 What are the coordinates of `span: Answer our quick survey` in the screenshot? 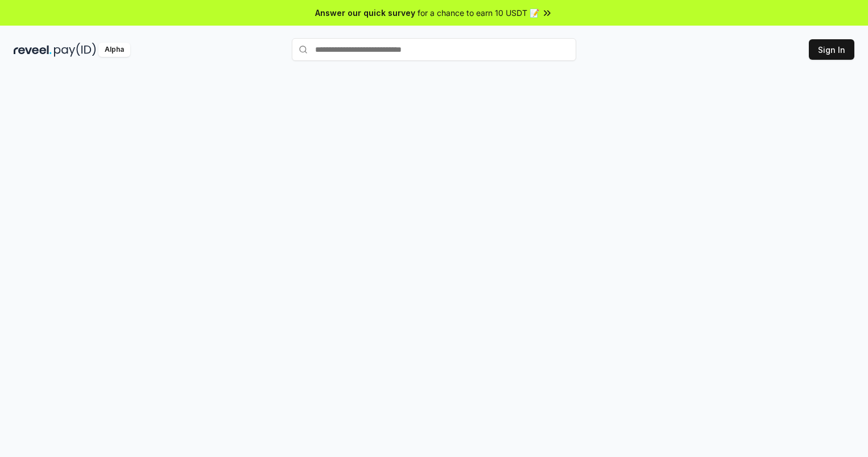 It's located at (365, 13).